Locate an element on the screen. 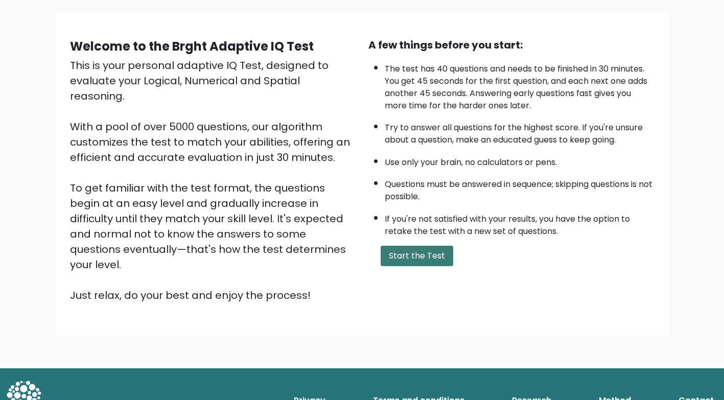 The width and height of the screenshot is (724, 400). li: If you're not satisfied with your results, you have the option to retake the test with a new set ... is located at coordinates (519, 223).